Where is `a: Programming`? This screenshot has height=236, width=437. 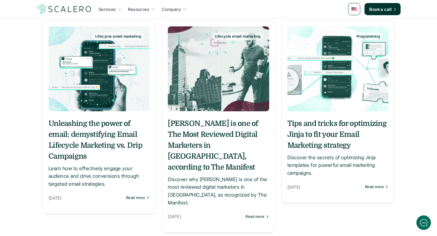
a: Programming is located at coordinates (338, 69).